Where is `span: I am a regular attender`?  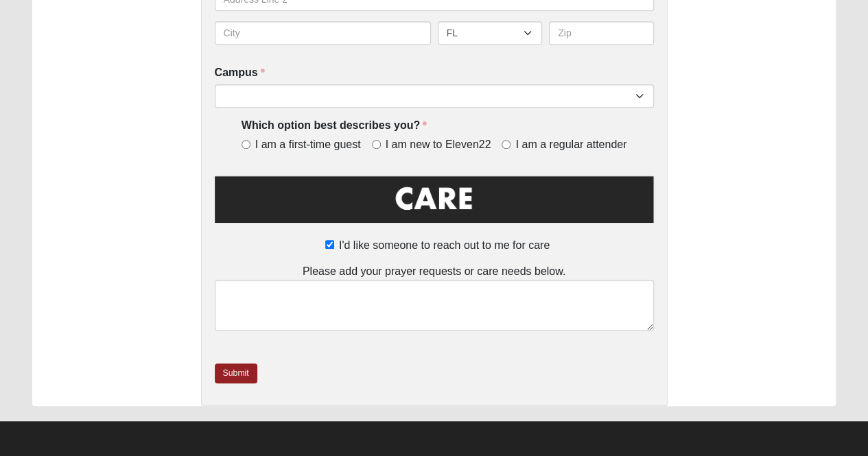
span: I am a regular attender is located at coordinates (571, 144).